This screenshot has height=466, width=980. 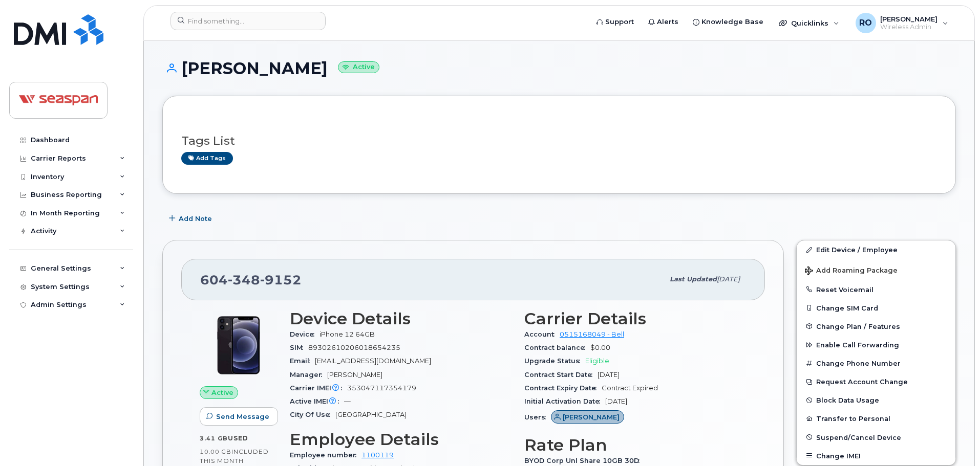 What do you see at coordinates (401, 319) in the screenshot?
I see `h3: Device Details` at bounding box center [401, 319].